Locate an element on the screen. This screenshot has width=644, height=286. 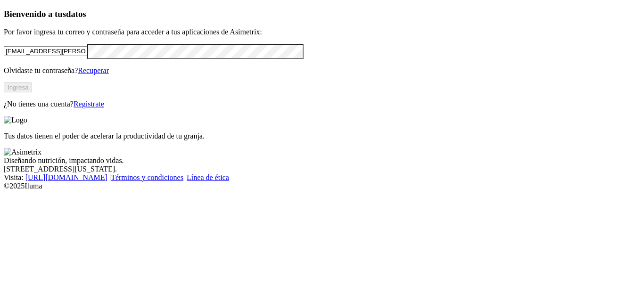
div: Visita : | | is located at coordinates (322, 177).